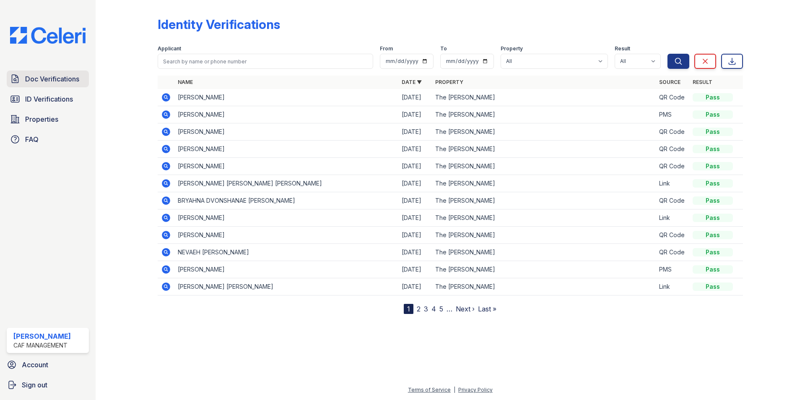 The image size is (805, 400). Describe the element at coordinates (48, 35) in the screenshot. I see `img: CE_Logo_Blue-a8612792a0a2168367f1c8372b55b34899dd931a85d93a1a3d3e32e68fde9ad4.png` at that location.